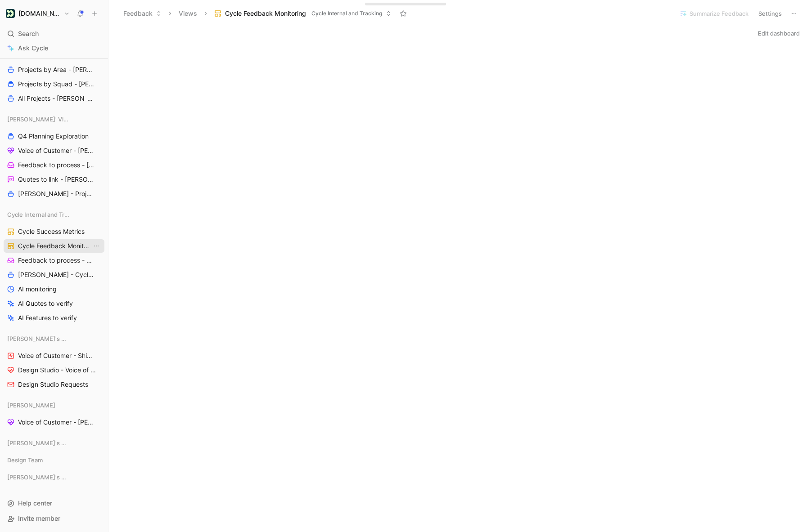 This screenshot has width=811, height=532. What do you see at coordinates (302, 14) in the screenshot?
I see `button: Cycle Feedback MonitoringCycle Internal and Tracking` at bounding box center [302, 14].